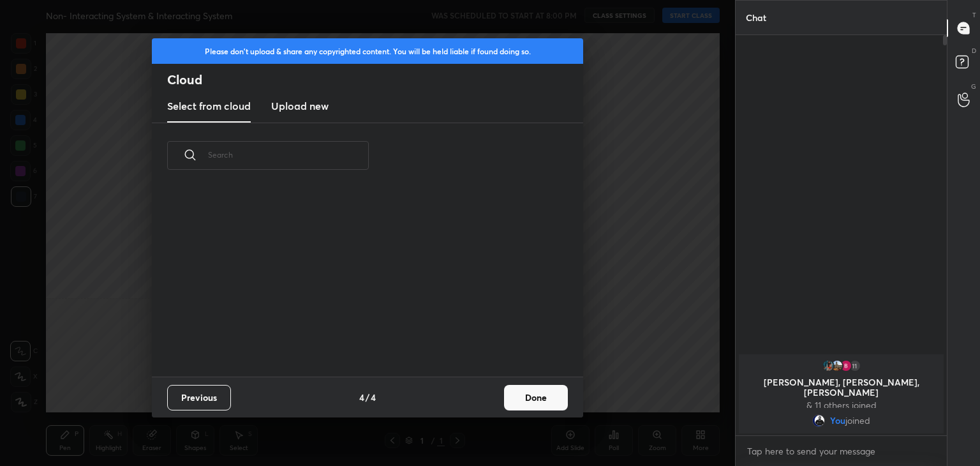  I want to click on p: T, so click(974, 14).